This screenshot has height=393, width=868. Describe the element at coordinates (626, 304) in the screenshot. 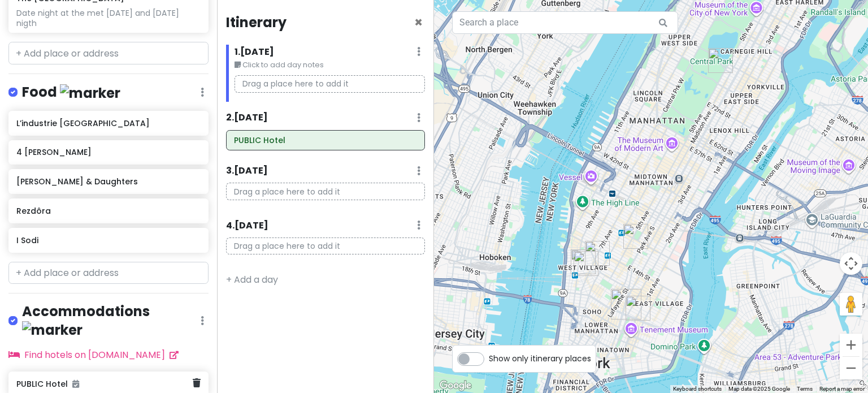

I see `div: PUBLIC Hotel` at that location.